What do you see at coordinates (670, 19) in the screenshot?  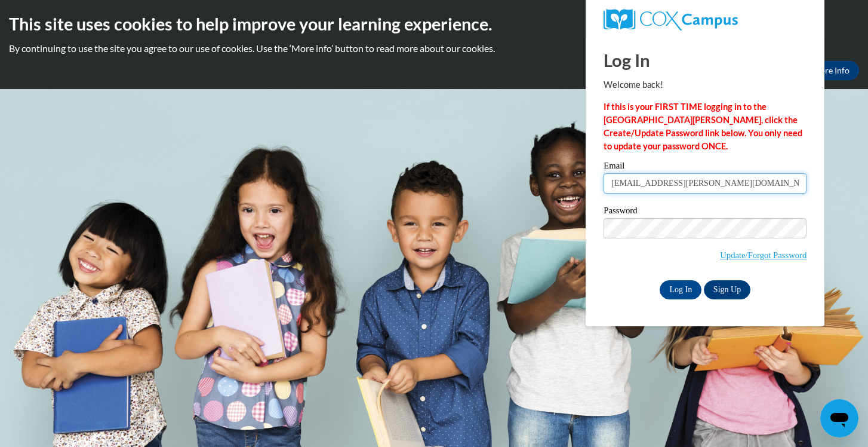 I see `img: COX Campus` at bounding box center [670, 19].